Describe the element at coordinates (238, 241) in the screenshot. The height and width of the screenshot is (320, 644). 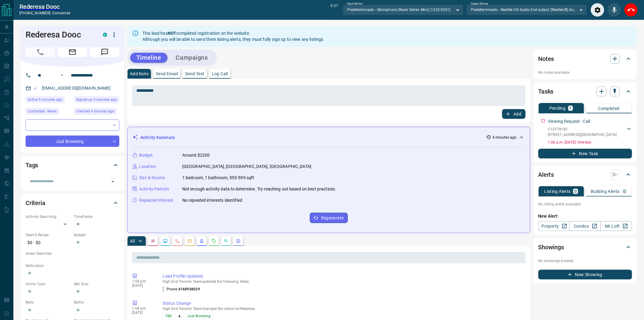
I see `svg: Agent Actions` at that location.